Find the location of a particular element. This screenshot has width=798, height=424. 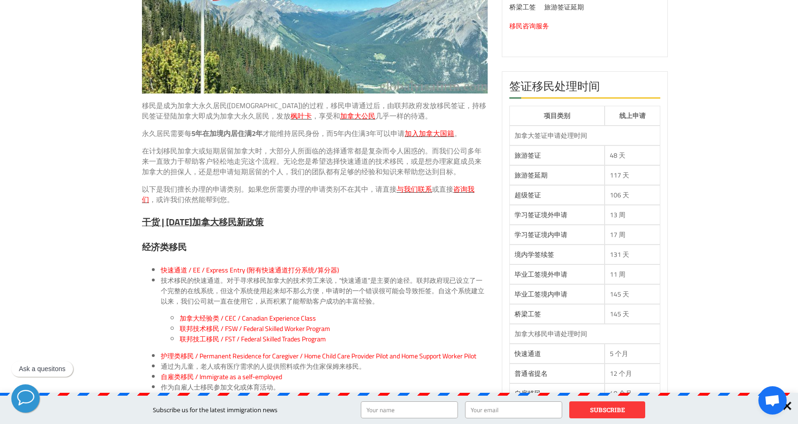

a: 护理类移民 / Permanent Residence for Caregiver / Home Child Care Provider Pilot and Home Support Worke... is located at coordinates (318, 356).